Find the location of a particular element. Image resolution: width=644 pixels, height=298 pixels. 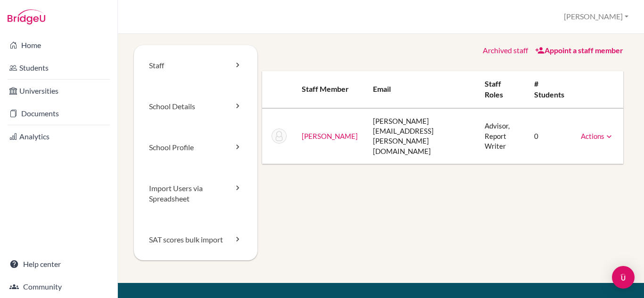

td: Advisor, Report Writer is located at coordinates (502, 136).